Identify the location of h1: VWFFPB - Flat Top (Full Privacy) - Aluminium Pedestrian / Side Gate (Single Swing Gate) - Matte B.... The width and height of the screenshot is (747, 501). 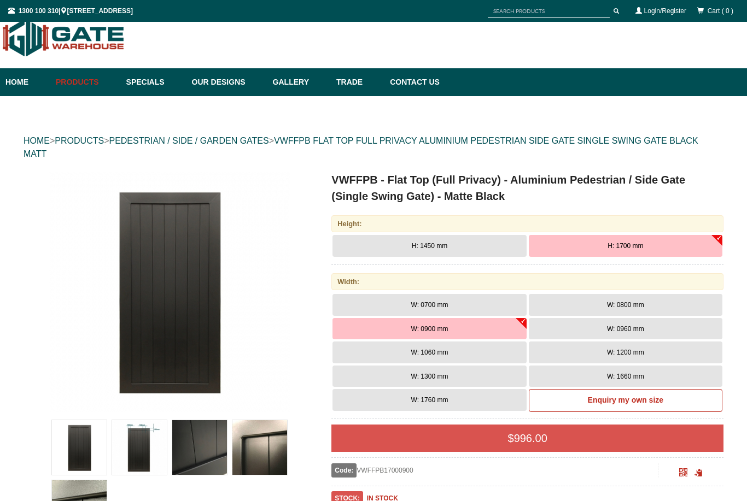
(527, 188).